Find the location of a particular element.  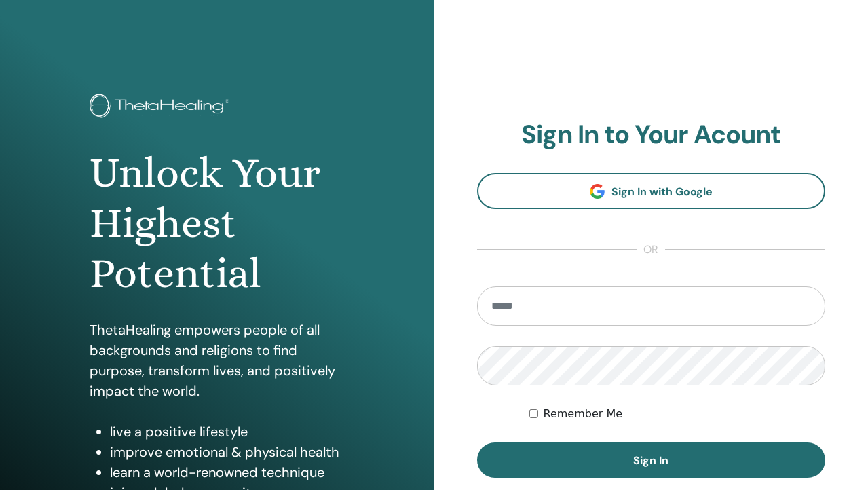

span: Sign In with Google is located at coordinates (661, 192).